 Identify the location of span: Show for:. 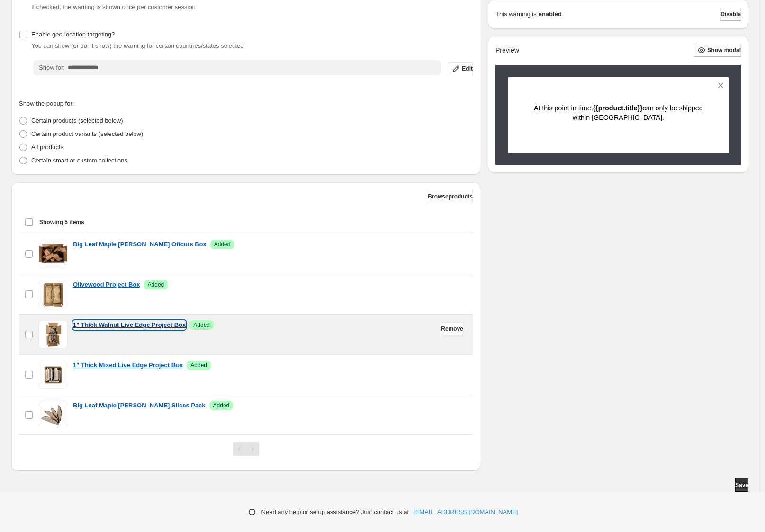
(52, 67).